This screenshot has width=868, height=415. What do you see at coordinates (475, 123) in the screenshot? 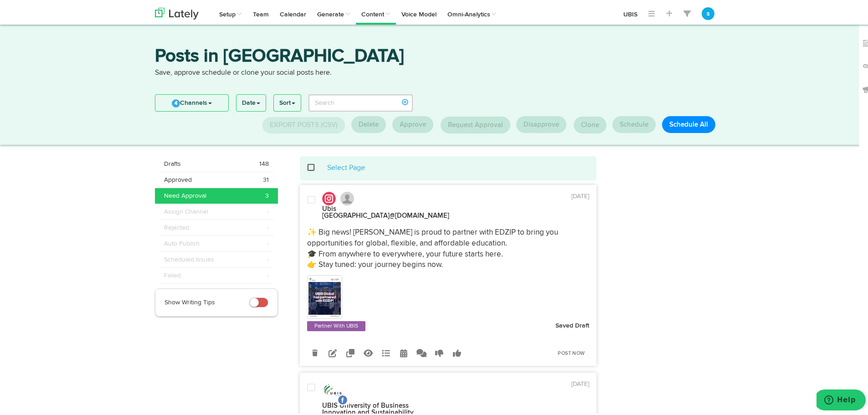
I see `span: Request Approval` at bounding box center [475, 123].